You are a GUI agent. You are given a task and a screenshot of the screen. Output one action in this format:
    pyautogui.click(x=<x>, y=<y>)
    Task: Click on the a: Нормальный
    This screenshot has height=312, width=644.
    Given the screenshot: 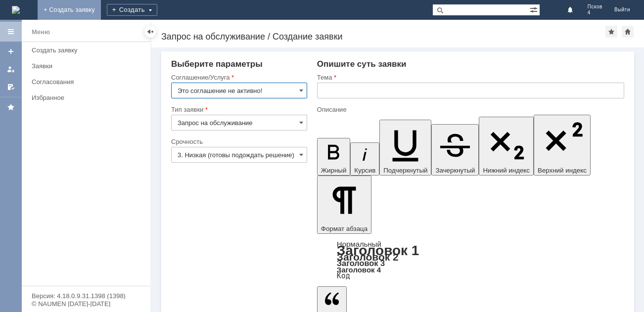 What is the action you would take?
    pyautogui.click(x=359, y=244)
    